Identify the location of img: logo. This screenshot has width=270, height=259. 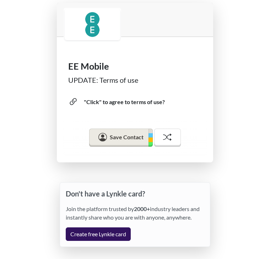
(93, 25).